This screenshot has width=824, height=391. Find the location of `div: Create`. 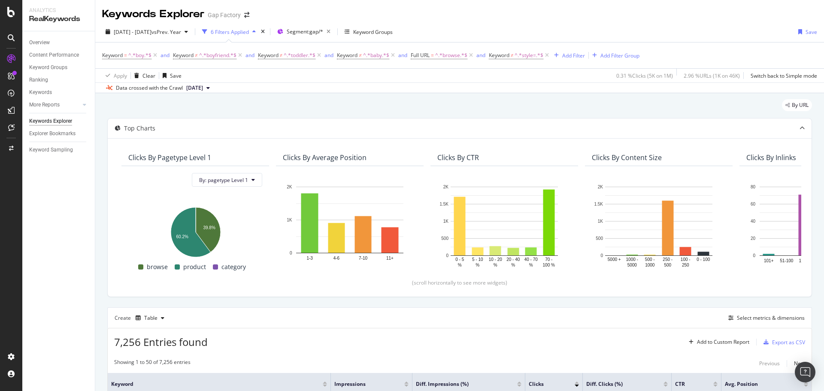

div: Create is located at coordinates (141, 318).